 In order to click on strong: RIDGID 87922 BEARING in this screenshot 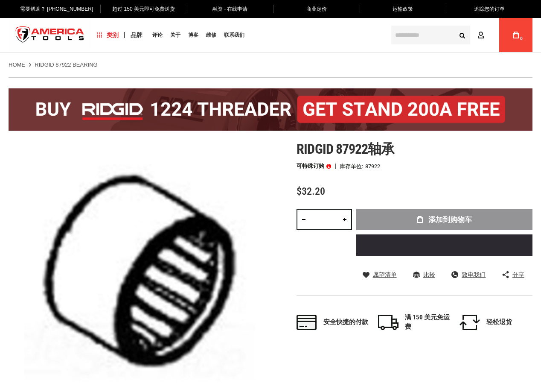, I will do `click(66, 65)`.